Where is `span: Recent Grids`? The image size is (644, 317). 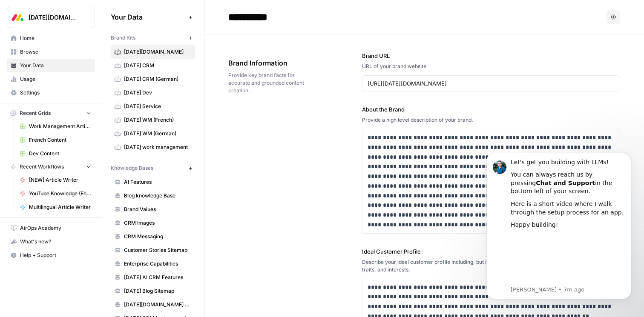
span: Recent Grids is located at coordinates (35, 113).